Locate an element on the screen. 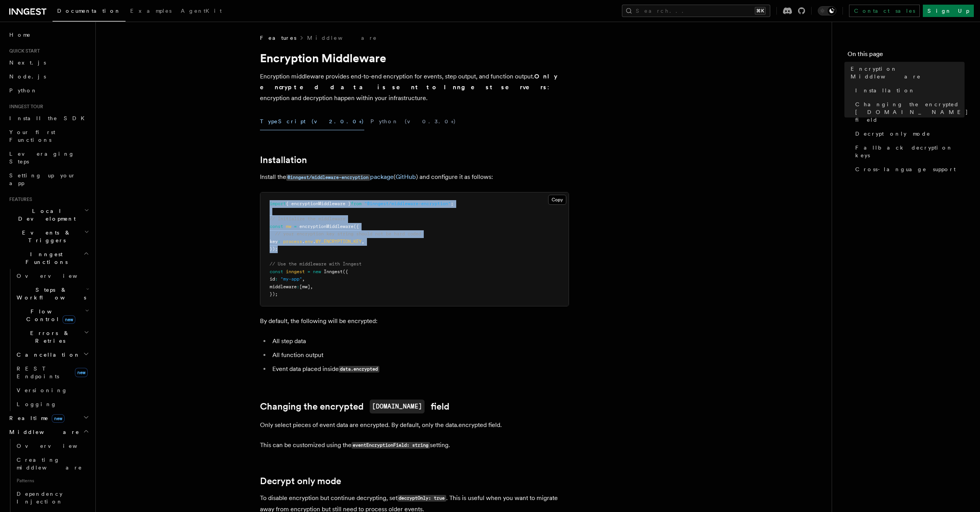  span: // Use the middleware with Inngest is located at coordinates (315, 264).